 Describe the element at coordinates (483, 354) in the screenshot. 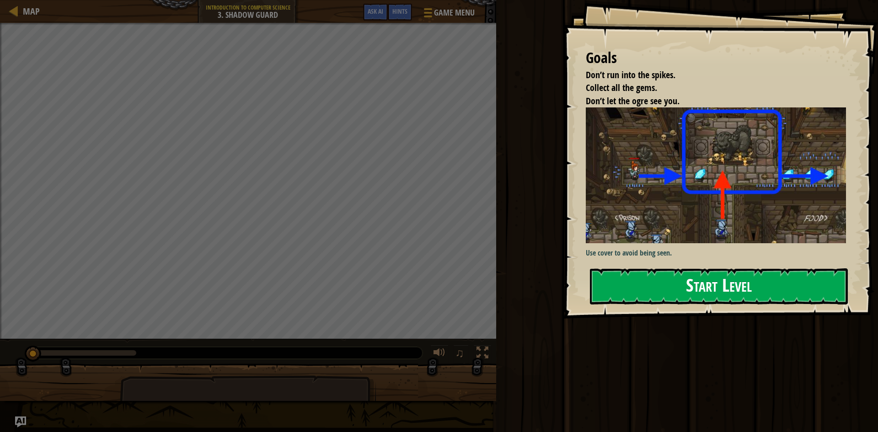

I see `button: Toggle fullscreen` at that location.